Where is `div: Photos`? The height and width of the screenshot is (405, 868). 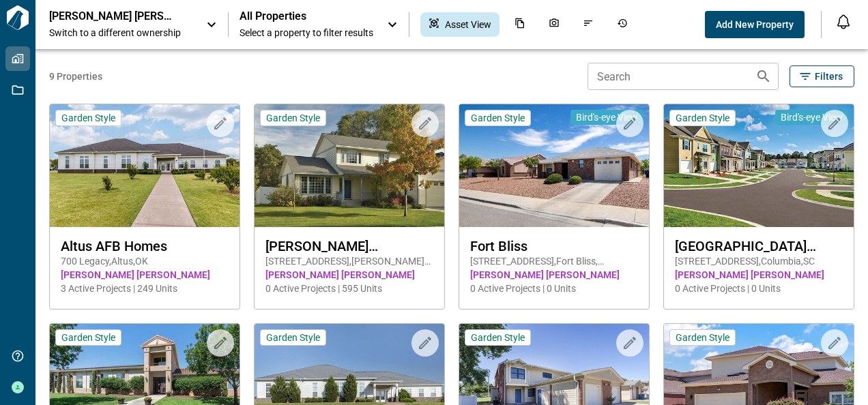 div: Photos is located at coordinates (554, 25).